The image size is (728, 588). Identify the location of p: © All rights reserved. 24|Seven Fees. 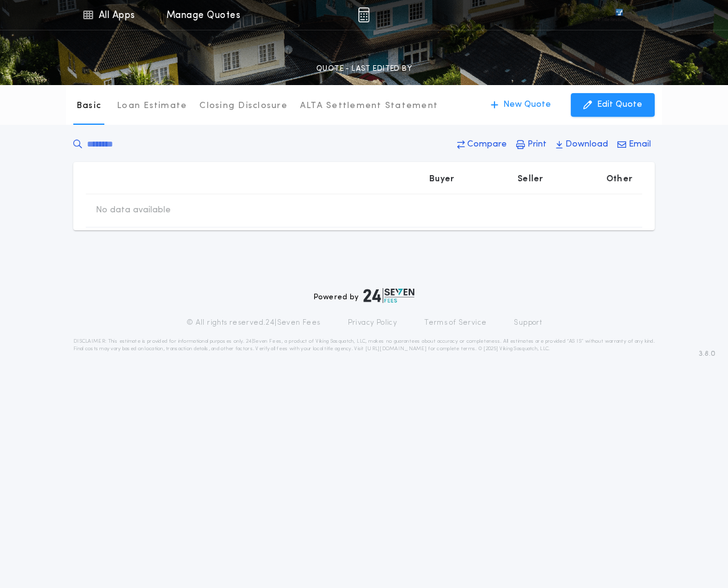
(254, 323).